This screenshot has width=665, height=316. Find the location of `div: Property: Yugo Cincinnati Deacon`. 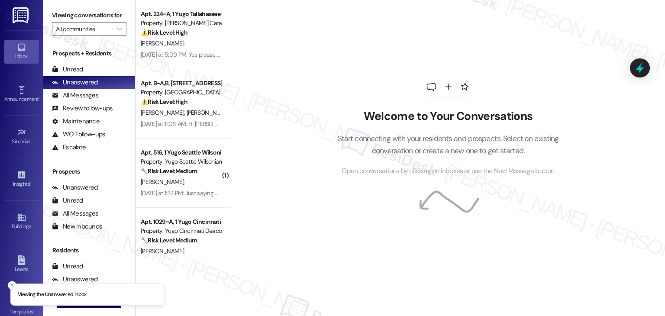

div: Property: Yugo Cincinnati Deacon is located at coordinates (181, 231).